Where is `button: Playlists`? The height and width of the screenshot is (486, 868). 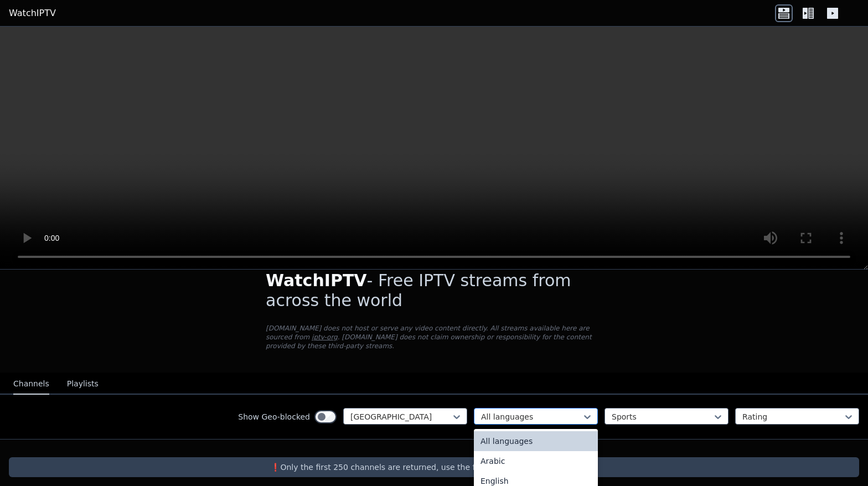
button: Playlists is located at coordinates (82, 384).